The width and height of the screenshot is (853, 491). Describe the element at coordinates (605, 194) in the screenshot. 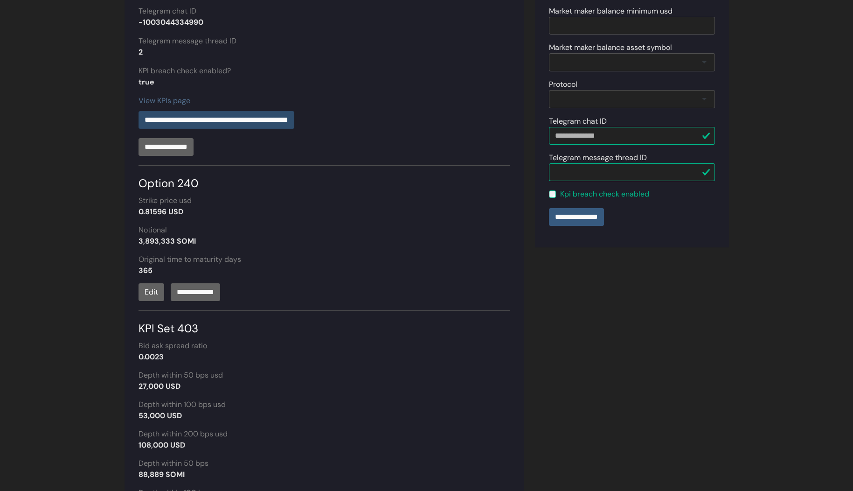

I see `label: Kpi breach check enabled` at that location.